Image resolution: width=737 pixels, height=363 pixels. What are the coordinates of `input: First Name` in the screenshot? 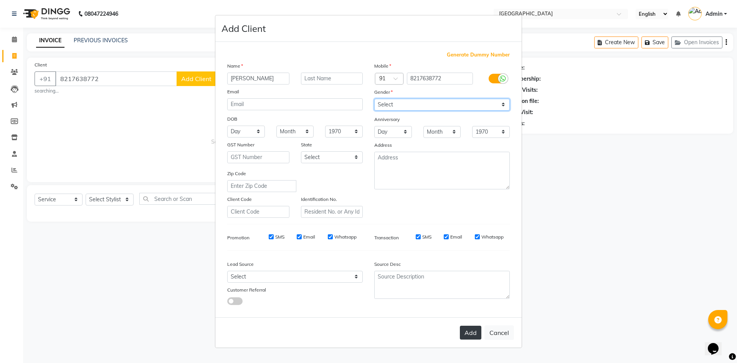 It's located at (258, 78).